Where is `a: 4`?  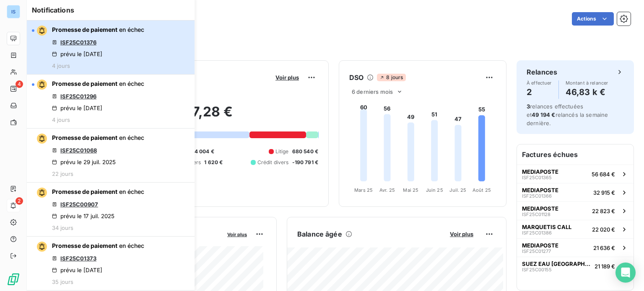
a: 4 is located at coordinates (13, 88).